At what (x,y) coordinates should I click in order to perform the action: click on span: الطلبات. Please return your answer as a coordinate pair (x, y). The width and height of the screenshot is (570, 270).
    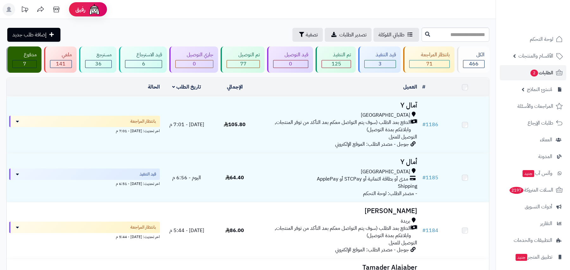
    Looking at the image, I should click on (541, 73).